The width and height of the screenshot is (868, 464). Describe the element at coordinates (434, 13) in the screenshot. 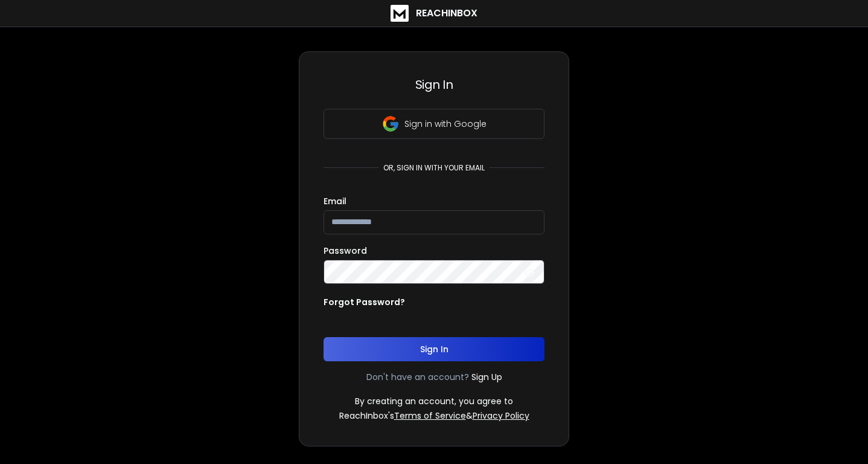

I see `a: ReachInbox` at that location.